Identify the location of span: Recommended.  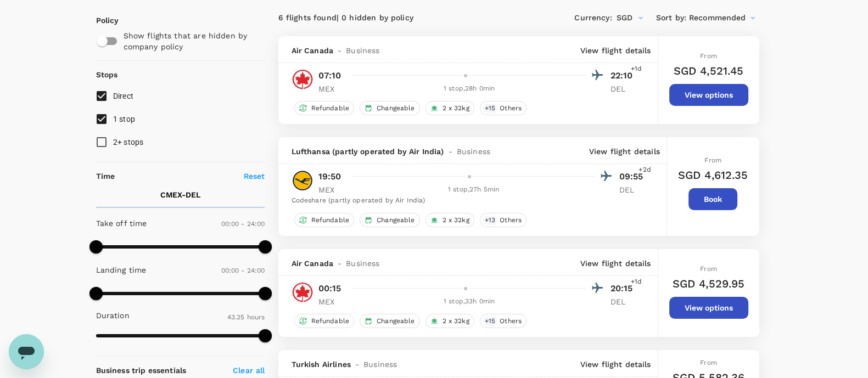
(718, 18).